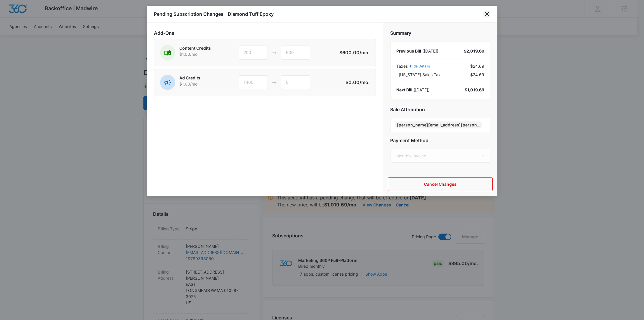  What do you see at coordinates (409, 51) in the screenshot?
I see `span: Previous Bill` at bounding box center [409, 51].